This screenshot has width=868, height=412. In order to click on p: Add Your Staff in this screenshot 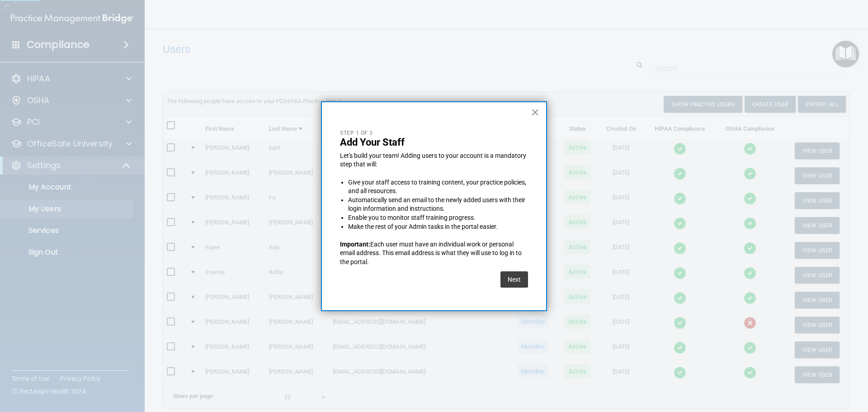, I will do `click(434, 143)`.